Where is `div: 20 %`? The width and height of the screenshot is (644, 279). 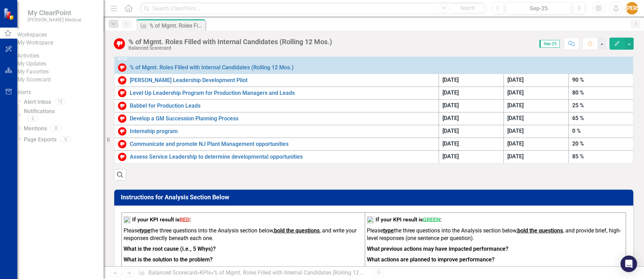
div: 20 % is located at coordinates (601, 144).